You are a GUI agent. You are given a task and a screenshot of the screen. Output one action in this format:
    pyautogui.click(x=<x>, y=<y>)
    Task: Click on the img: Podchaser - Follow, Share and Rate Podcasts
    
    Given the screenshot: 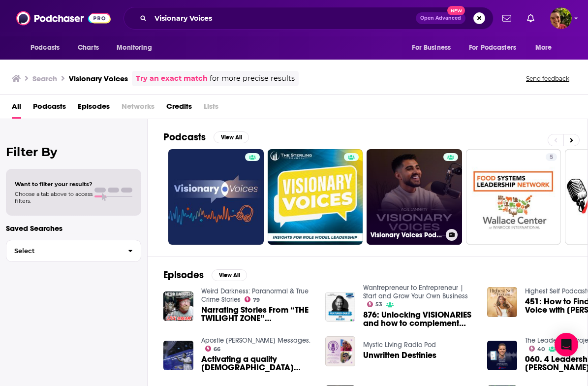 What is the action you would take?
    pyautogui.click(x=63, y=18)
    